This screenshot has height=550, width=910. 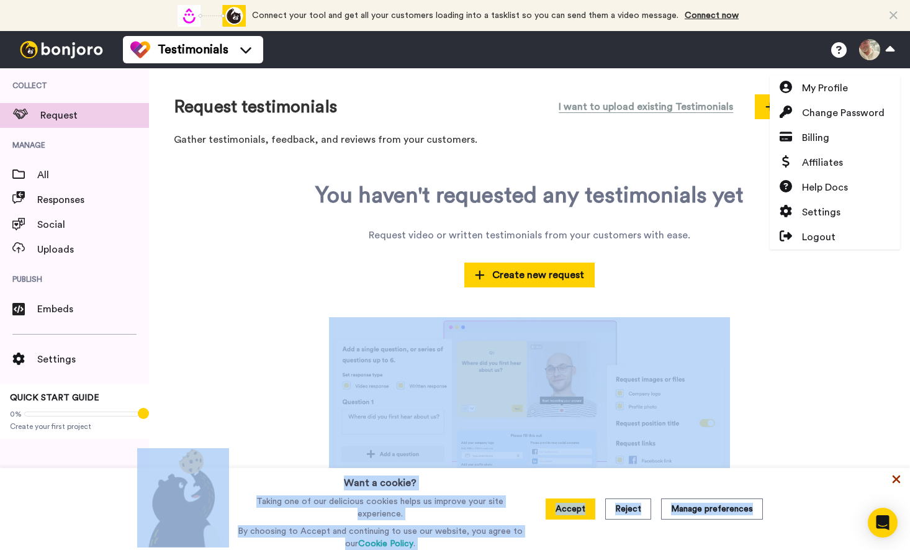 I want to click on a: Help Docs, so click(x=835, y=187).